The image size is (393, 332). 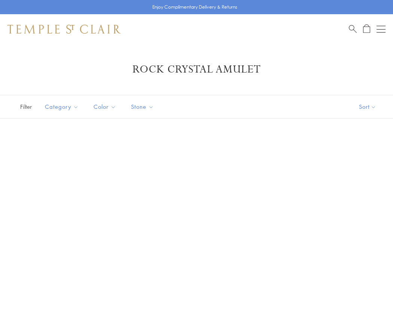 I want to click on a: Search, so click(x=352, y=29).